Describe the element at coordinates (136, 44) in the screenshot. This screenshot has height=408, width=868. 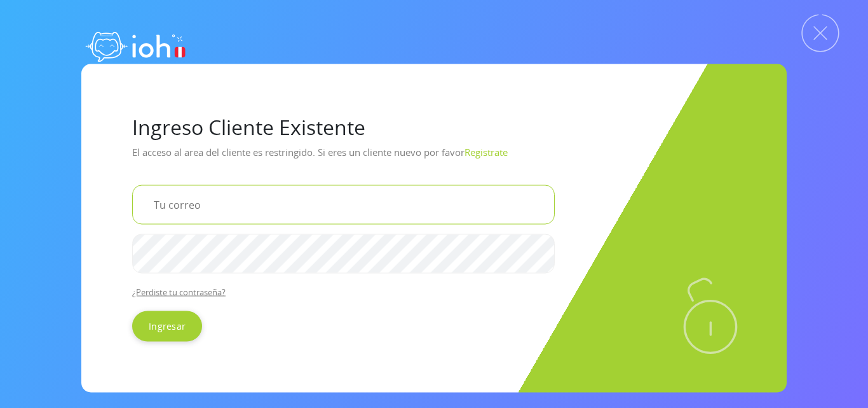
I see `img: logo` at that location.